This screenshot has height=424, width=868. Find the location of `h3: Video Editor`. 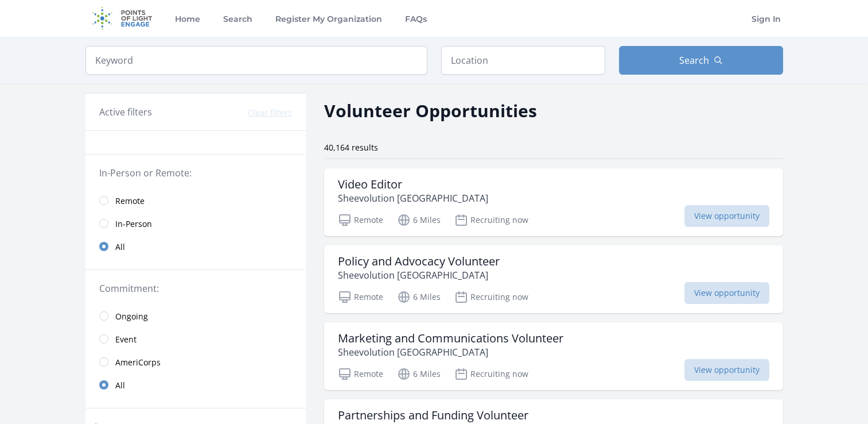

h3: Video Editor is located at coordinates (413, 184).